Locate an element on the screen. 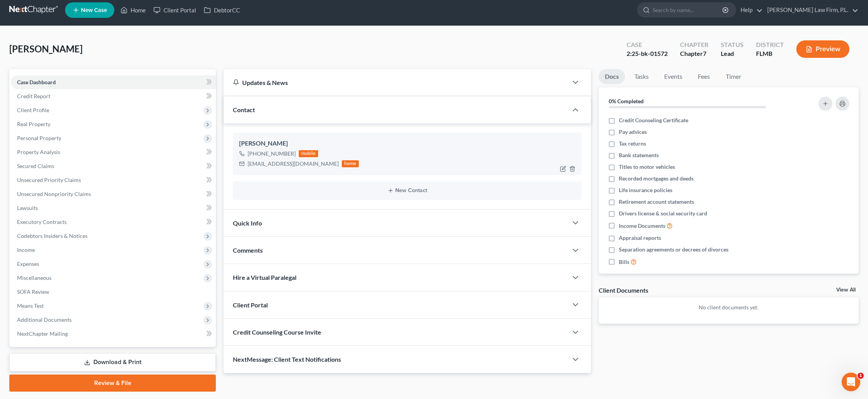 The height and width of the screenshot is (399, 868). span: Hire a Virtual Paralegal is located at coordinates (264, 277).